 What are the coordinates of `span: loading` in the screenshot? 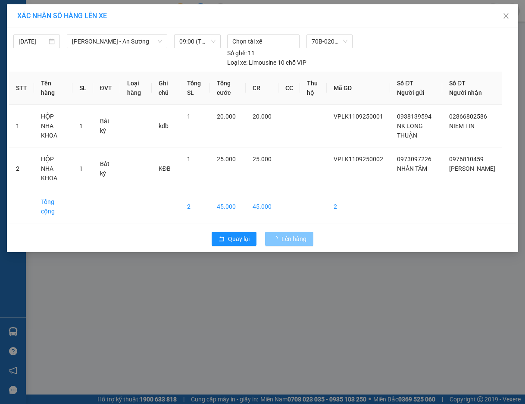 It's located at (277, 239).